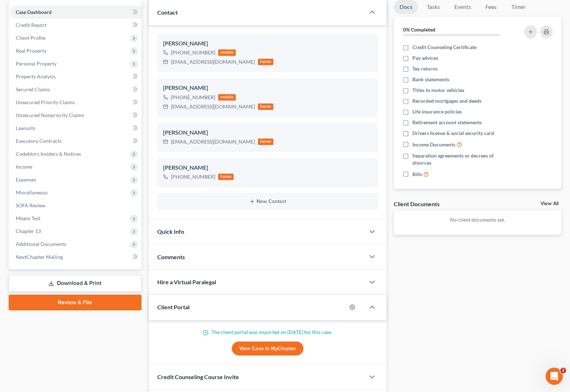 The height and width of the screenshot is (392, 570). Describe the element at coordinates (171, 256) in the screenshot. I see `span: Comments` at that location.